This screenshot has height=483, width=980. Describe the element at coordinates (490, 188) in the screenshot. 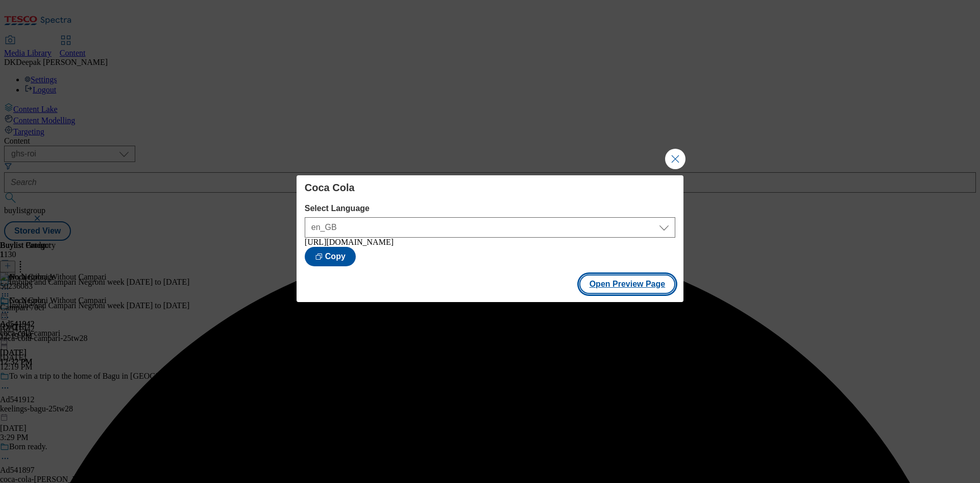

I see `h4: Coca Cola` at that location.